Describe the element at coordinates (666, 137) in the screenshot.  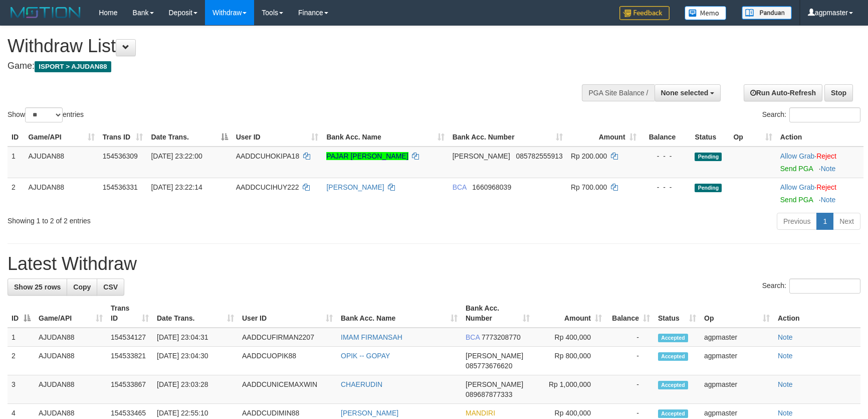
I see `th: Balance` at that location.